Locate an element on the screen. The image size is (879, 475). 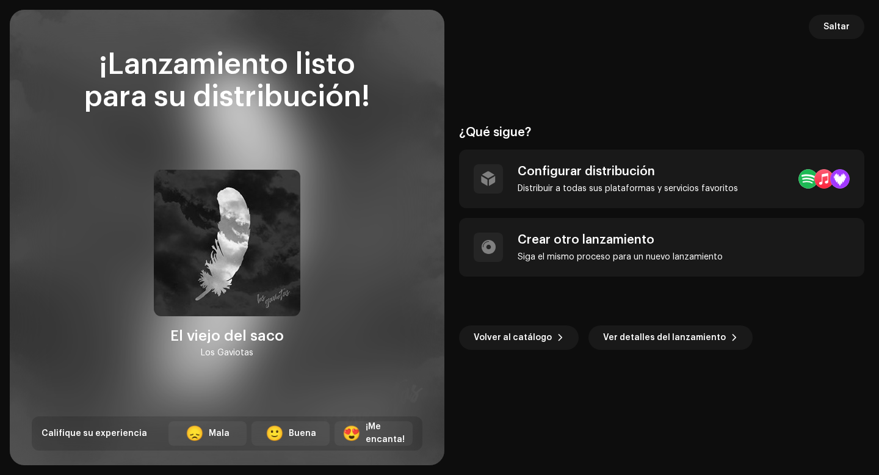
span: Volver al catálogo is located at coordinates (513, 337).